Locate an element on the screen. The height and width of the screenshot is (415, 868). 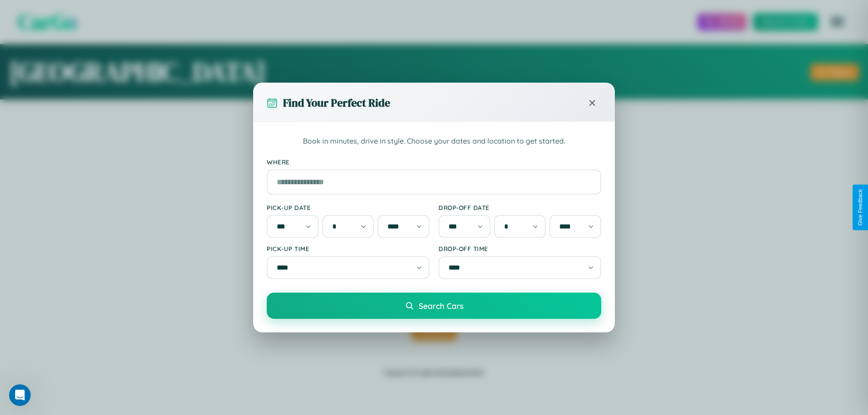
p: Book in minutes, drive in style. Choose your dates and location to get started. is located at coordinates (434, 141).